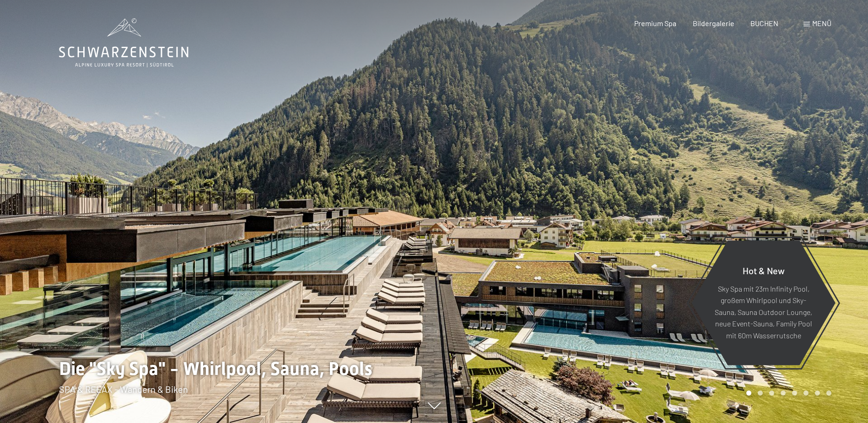  What do you see at coordinates (748, 393) in the screenshot?
I see `div: Carousel Page 1 (Current Slide)` at bounding box center [748, 393].